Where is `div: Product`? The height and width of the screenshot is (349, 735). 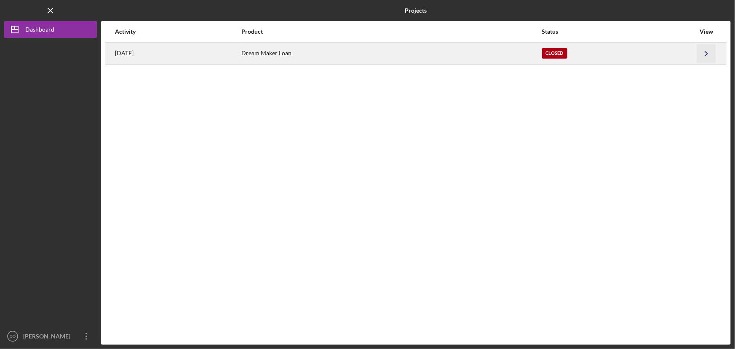 div: Product is located at coordinates (391, 32).